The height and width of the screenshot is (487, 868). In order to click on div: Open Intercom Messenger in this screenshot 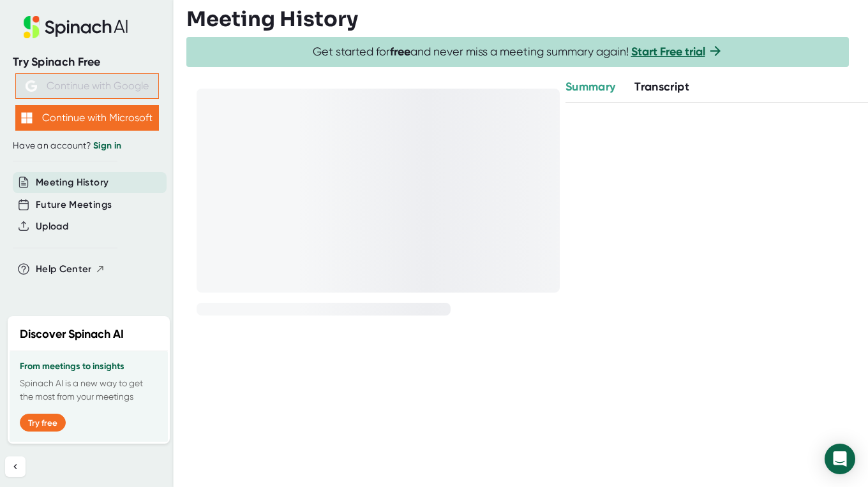, I will do `click(839, 459)`.